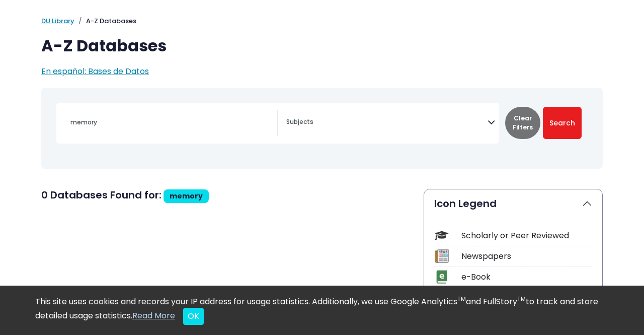  What do you see at coordinates (95, 71) in the screenshot?
I see `span: En español: Bases de Datos` at bounding box center [95, 71].